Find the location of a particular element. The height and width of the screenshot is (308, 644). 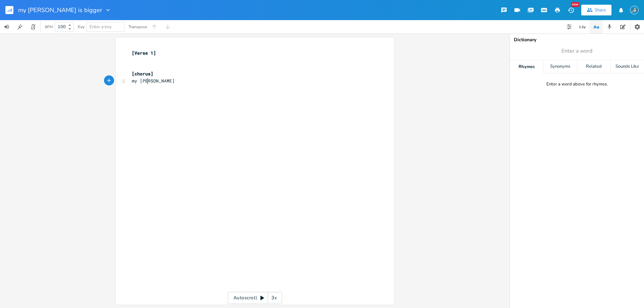

span: Enter a word is located at coordinates (577, 51).